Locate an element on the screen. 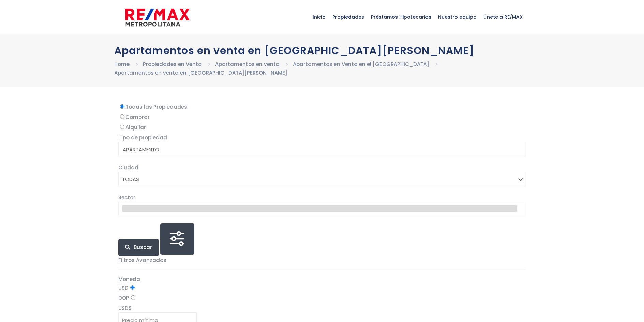 This screenshot has height=322, width=644. img: remax-metropolitana-logo is located at coordinates (158, 18).